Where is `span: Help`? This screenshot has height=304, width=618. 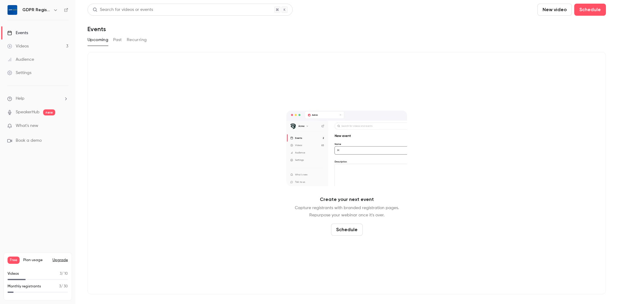
span: Help is located at coordinates (20, 98).